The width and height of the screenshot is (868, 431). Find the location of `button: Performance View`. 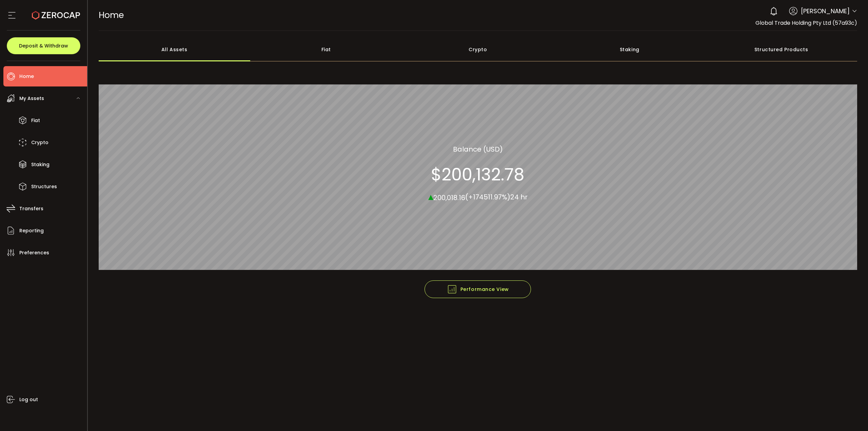

button: Performance View is located at coordinates (478, 289).